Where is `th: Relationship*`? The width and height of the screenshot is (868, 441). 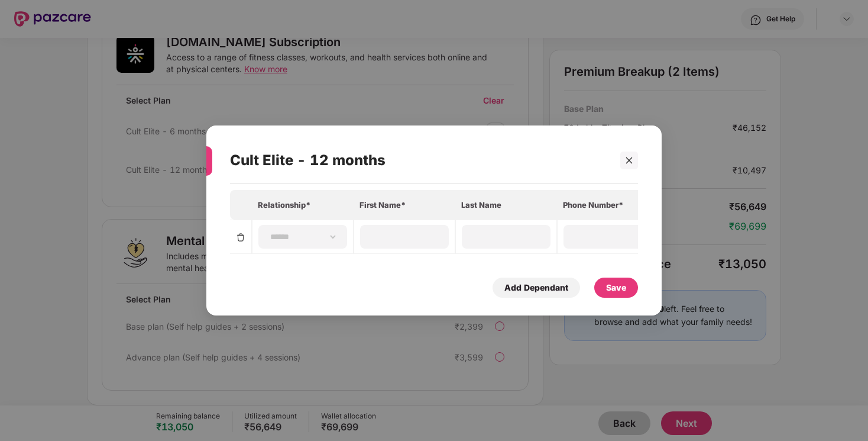 th: Relationship* is located at coordinates (303, 205).